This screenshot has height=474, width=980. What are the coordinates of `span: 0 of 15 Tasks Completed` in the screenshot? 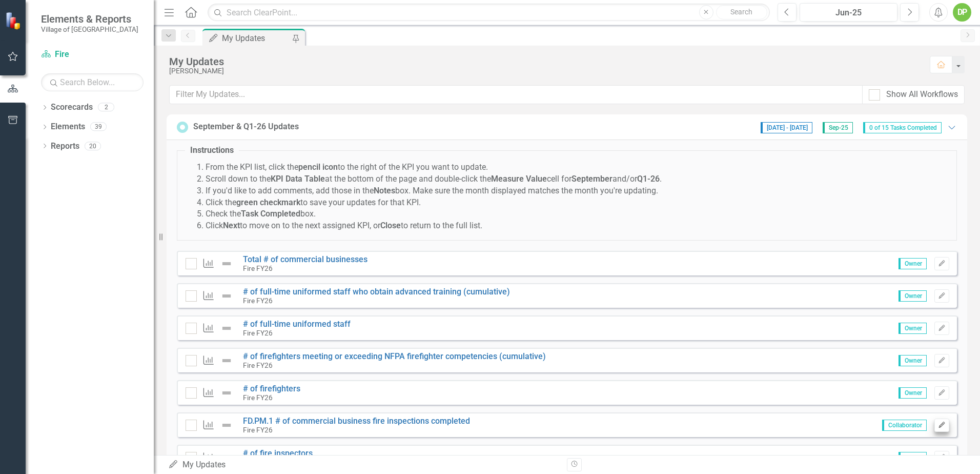 It's located at (902, 128).